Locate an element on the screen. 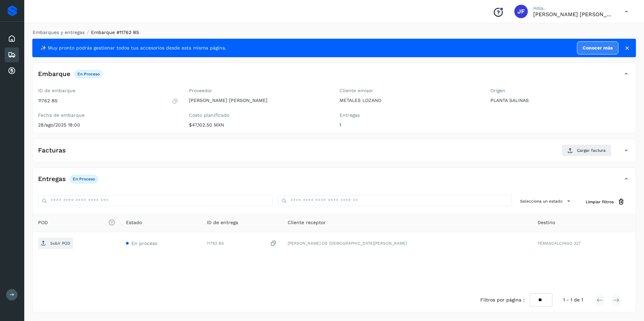  td: TEMASCALCINGO 327 is located at coordinates (584, 243).